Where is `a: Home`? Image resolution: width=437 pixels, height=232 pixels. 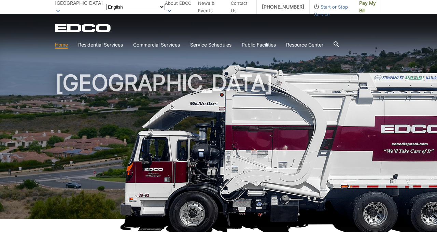 a: Home is located at coordinates (61, 45).